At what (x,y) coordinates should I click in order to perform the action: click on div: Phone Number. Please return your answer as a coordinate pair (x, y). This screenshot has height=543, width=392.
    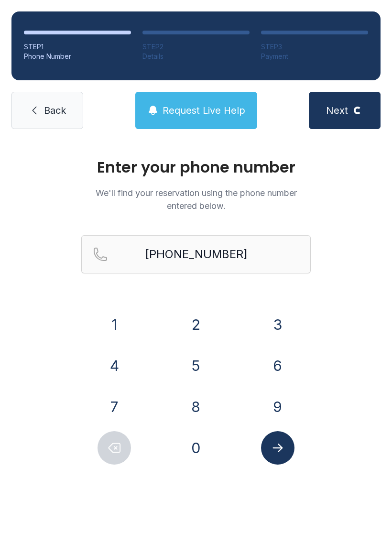
    Looking at the image, I should click on (77, 56).